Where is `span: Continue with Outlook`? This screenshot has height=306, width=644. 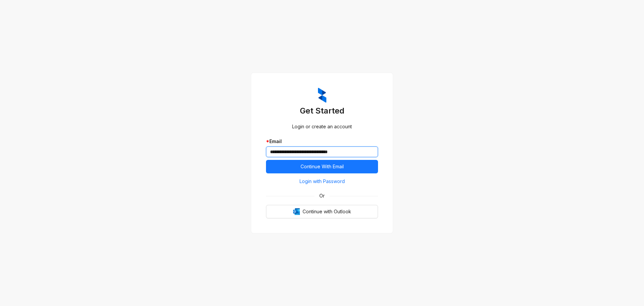
span: Continue with Outlook is located at coordinates (327, 211).